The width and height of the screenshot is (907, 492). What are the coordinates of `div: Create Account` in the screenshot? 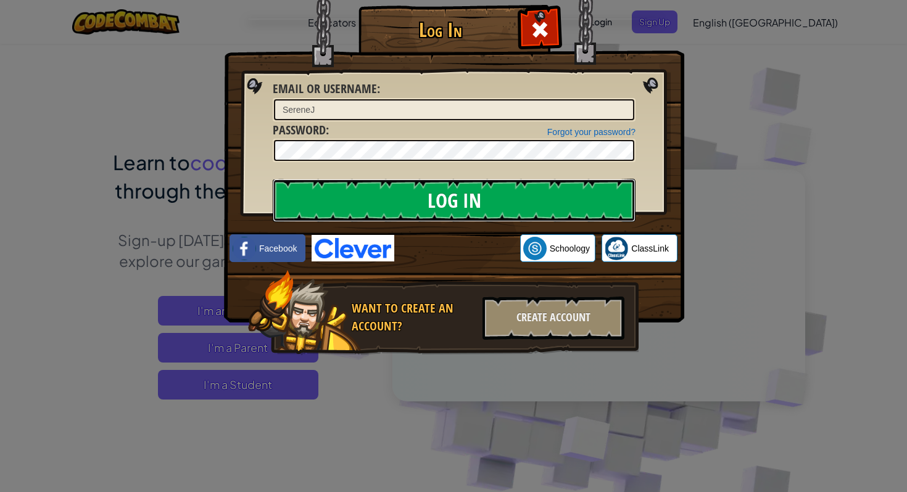 It's located at (553, 318).